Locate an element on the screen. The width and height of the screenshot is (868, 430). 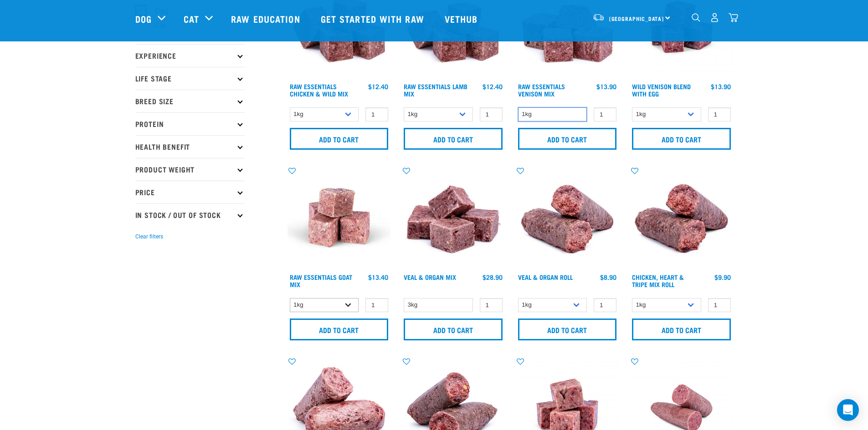
a: Raw Essentials Venison Mix is located at coordinates (541, 90).